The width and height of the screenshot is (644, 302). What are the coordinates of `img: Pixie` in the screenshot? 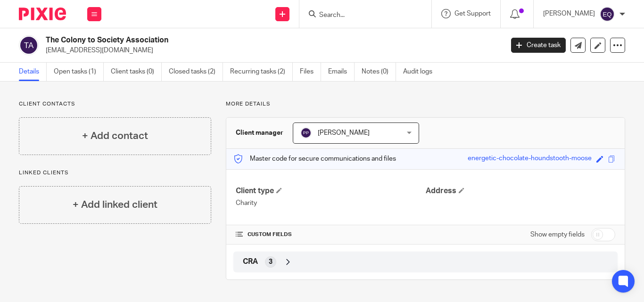 It's located at (43, 13).